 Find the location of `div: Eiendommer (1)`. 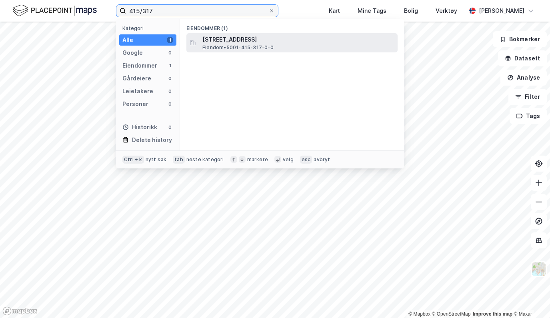

div: Eiendommer (1) is located at coordinates (292, 26).